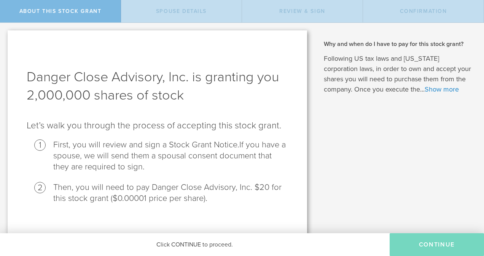 Image resolution: width=484 pixels, height=256 pixels. I want to click on span: If you have a spouse, we will send them a spousal consent document that they are required to sign., so click(169, 156).